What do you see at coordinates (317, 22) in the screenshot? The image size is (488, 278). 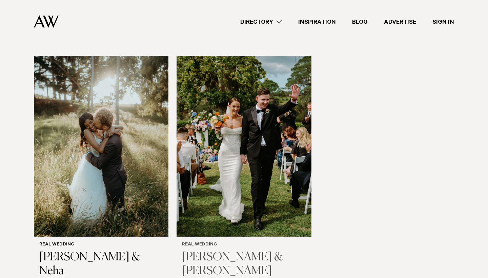 I see `a: Inspiration` at bounding box center [317, 22].